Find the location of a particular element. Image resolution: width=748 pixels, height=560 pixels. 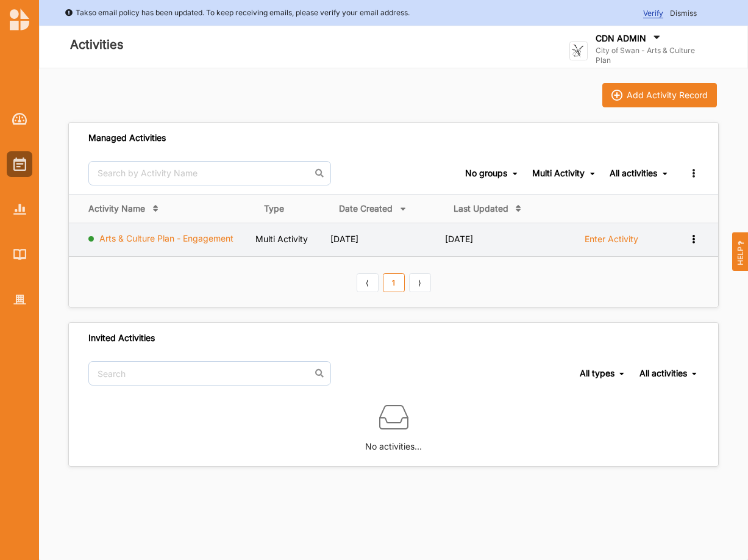

a: 1 is located at coordinates (394, 283).